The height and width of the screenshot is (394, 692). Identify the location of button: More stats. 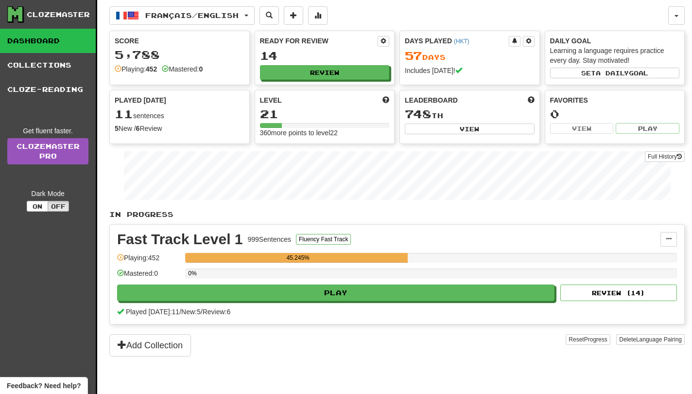
(318, 16).